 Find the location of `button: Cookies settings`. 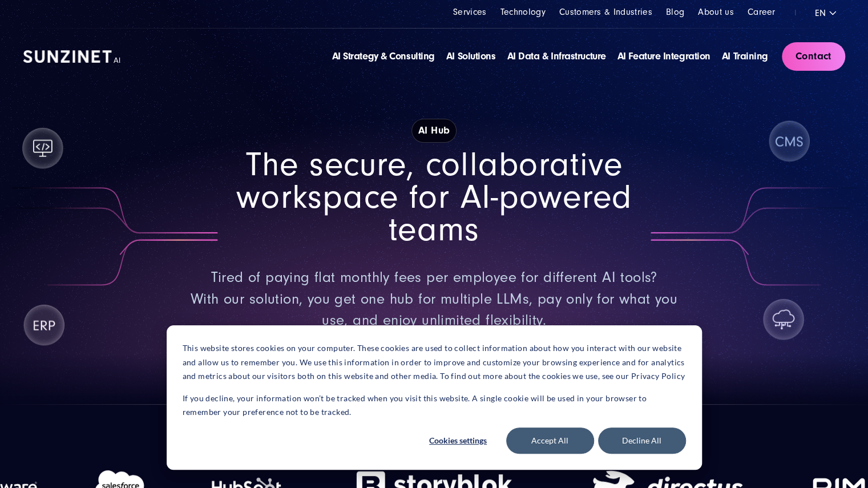

button: Cookies settings is located at coordinates (459, 440).